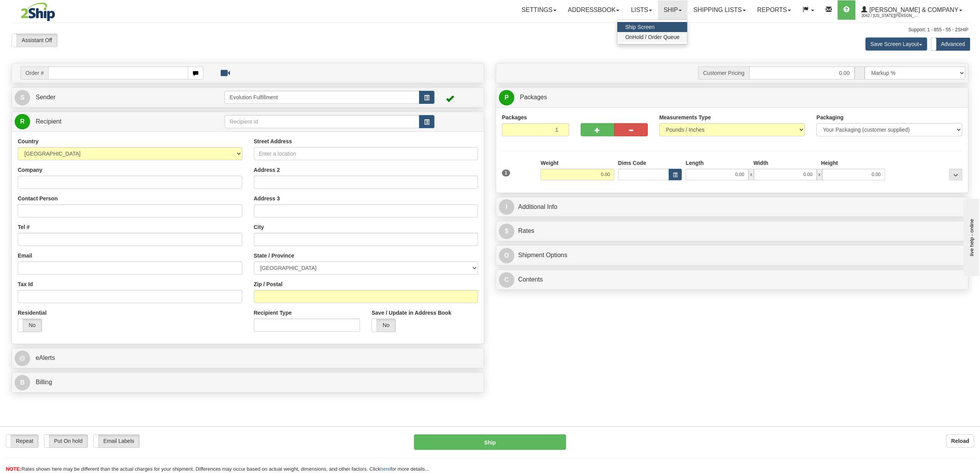 This screenshot has width=980, height=473. I want to click on label: Dims Code, so click(632, 163).